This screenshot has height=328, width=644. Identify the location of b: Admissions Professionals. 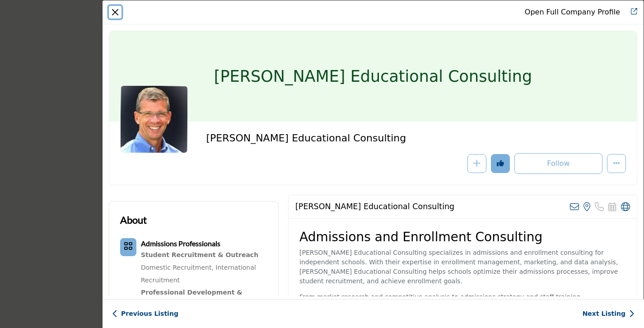
(181, 243).